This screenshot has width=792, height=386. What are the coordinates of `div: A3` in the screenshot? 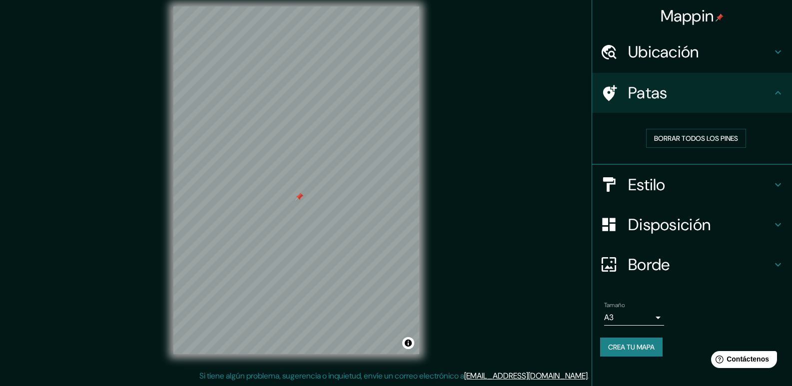 It's located at (634, 318).